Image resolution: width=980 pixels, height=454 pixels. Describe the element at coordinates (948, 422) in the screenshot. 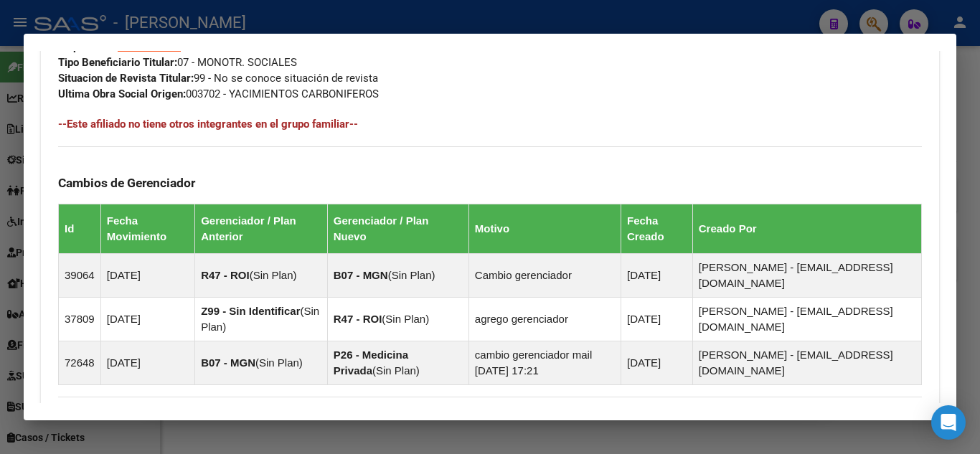

I see `div: Open Intercom Messenger` at that location.